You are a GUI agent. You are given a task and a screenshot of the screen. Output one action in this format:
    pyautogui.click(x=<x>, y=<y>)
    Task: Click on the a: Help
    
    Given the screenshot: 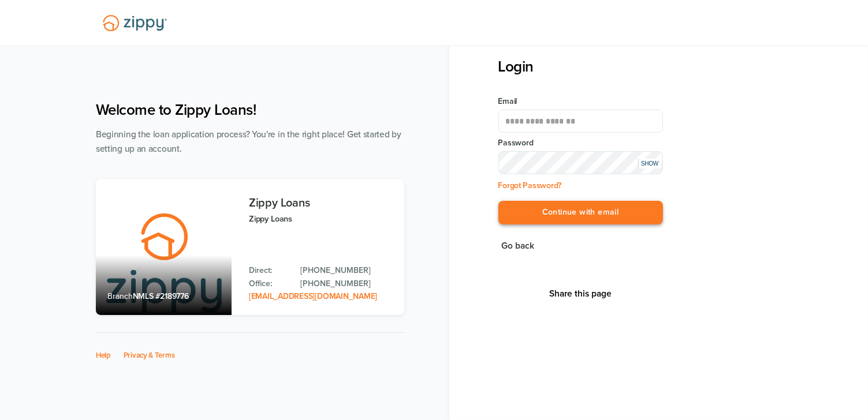 What is the action you would take?
    pyautogui.click(x=103, y=355)
    